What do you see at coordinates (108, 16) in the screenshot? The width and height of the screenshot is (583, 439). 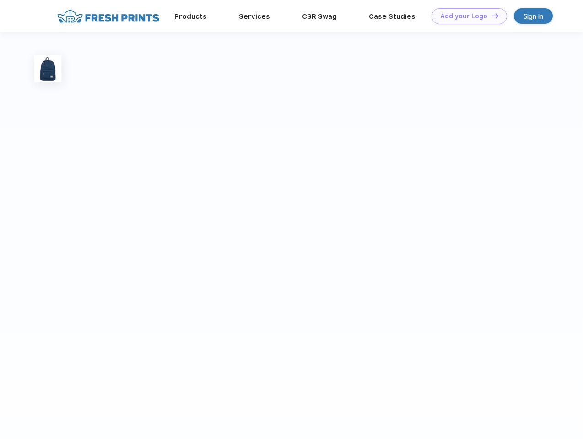 I see `img: fo%20logo%202.webp` at bounding box center [108, 16].